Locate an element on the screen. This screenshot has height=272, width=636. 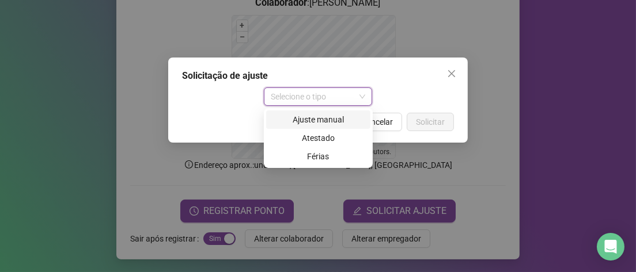
span: Cancelar is located at coordinates (377, 122).